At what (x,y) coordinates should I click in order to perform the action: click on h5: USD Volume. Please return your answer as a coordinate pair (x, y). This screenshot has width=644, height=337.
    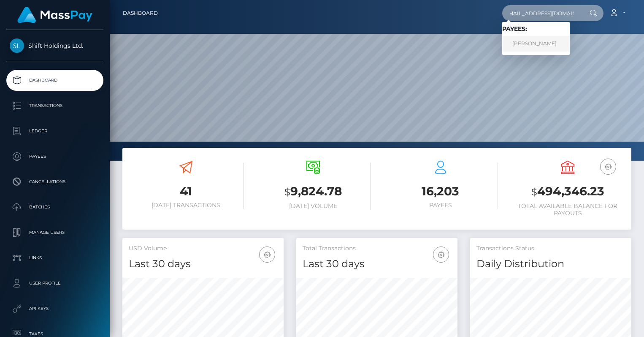
    Looking at the image, I should click on (203, 248).